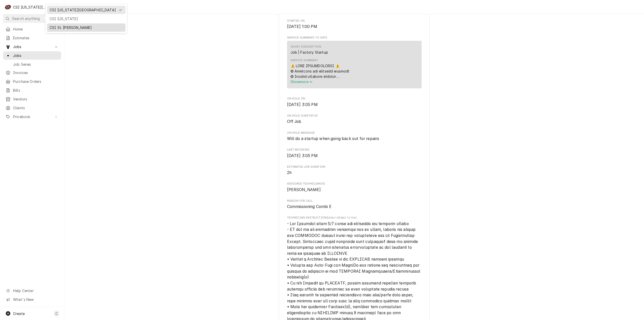 Image resolution: width=644 pixels, height=320 pixels. I want to click on span: Job Series, so click(36, 64).